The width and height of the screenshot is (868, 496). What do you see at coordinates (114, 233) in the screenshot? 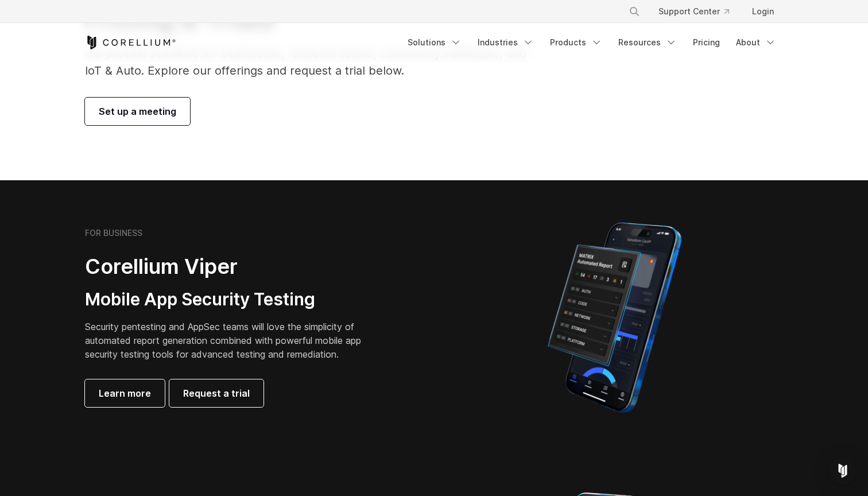
I see `h6: FOR BUSINESS` at bounding box center [114, 233].